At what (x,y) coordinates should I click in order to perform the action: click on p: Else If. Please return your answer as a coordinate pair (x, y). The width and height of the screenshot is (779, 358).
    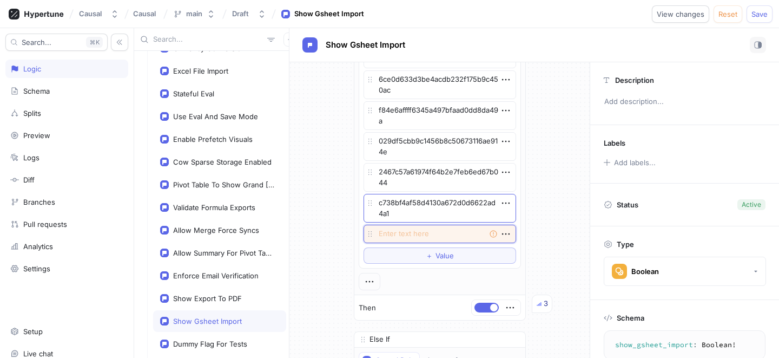
    Looking at the image, I should click on (380, 339).